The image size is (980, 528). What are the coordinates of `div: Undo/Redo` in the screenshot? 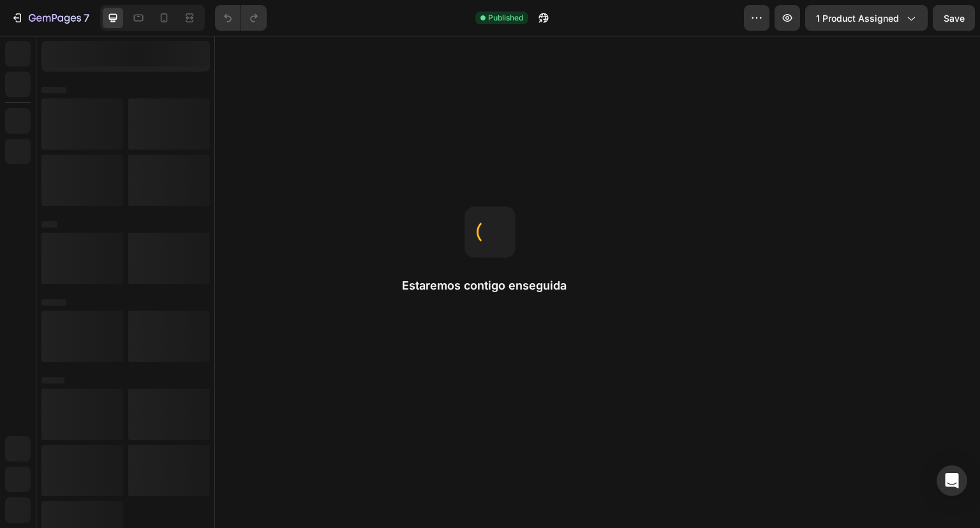 It's located at (241, 18).